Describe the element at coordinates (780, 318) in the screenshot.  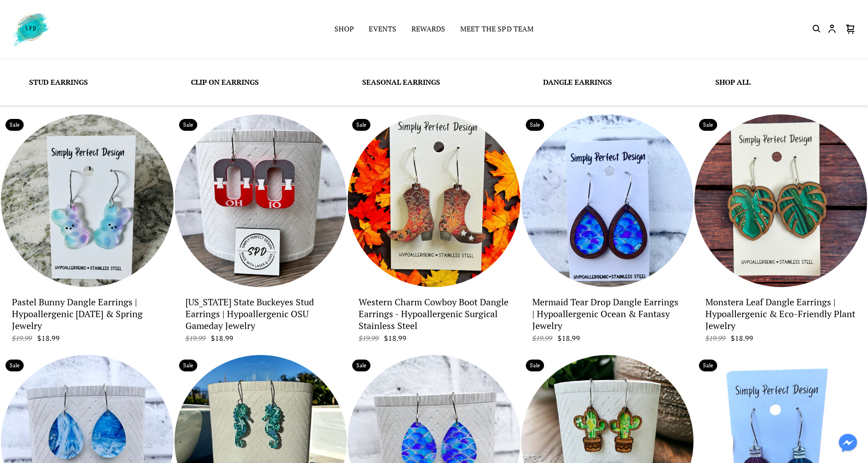
I see `a: Monstera Leaf Dangle Earrings | Hypoallergenic & Eco-Friendly Plant Jewelry $19.99 $18.99` at that location.